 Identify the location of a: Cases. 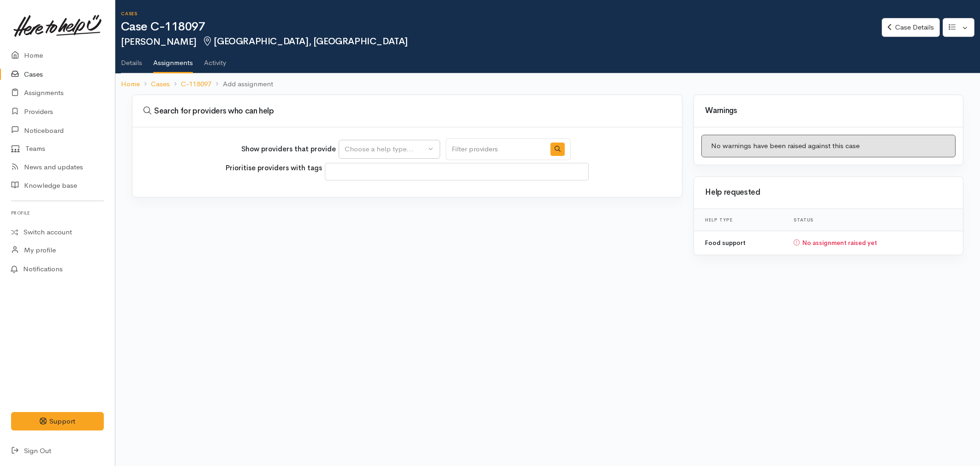
(160, 84).